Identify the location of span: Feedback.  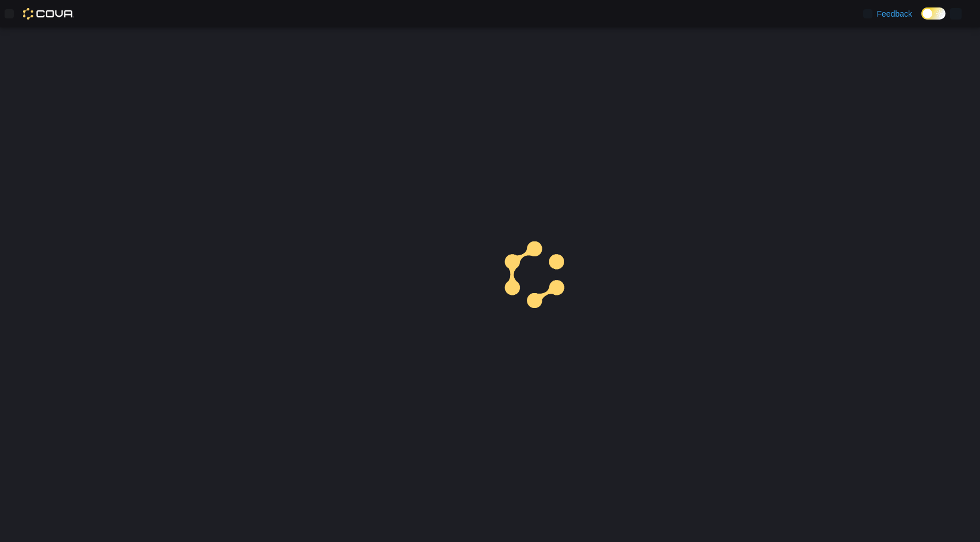
(895, 14).